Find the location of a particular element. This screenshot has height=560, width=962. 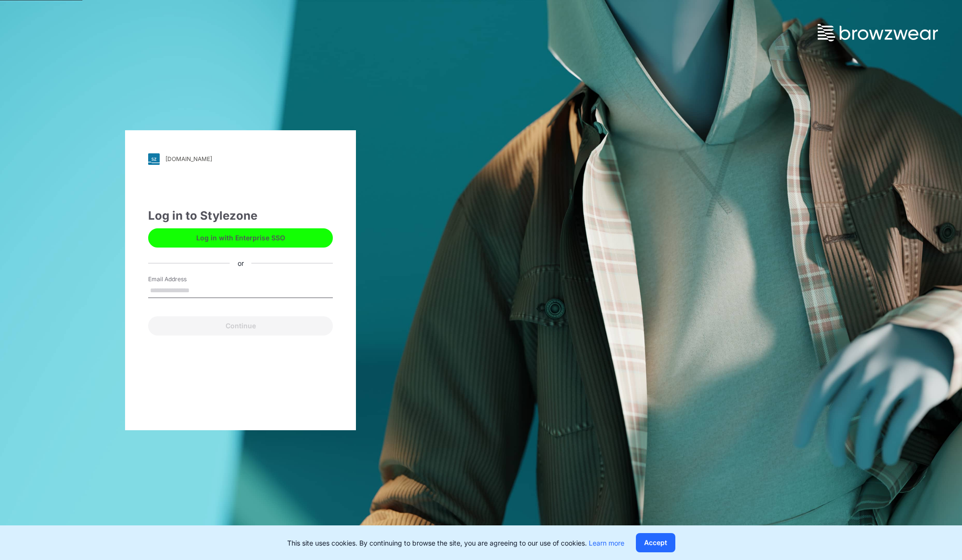

label: Email Address is located at coordinates (182, 280).